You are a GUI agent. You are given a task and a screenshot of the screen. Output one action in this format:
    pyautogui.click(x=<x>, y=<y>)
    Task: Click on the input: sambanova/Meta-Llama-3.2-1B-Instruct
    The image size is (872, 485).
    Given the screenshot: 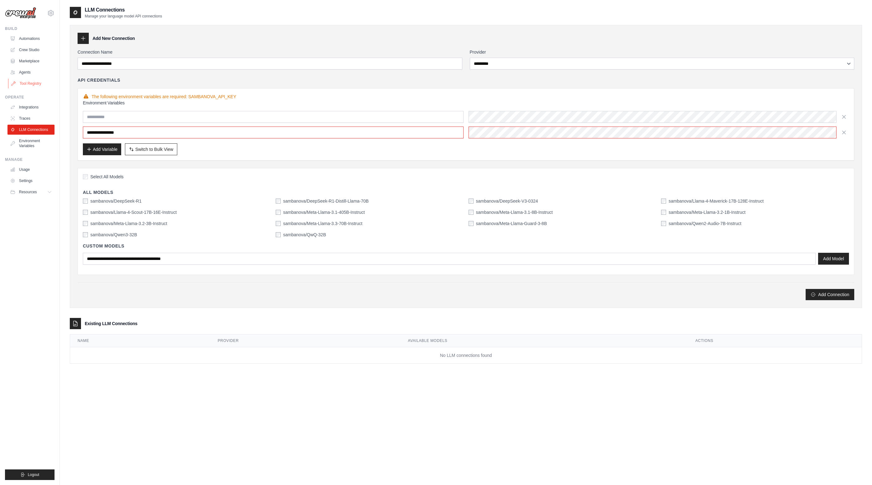 What is the action you would take?
    pyautogui.click(x=663, y=212)
    